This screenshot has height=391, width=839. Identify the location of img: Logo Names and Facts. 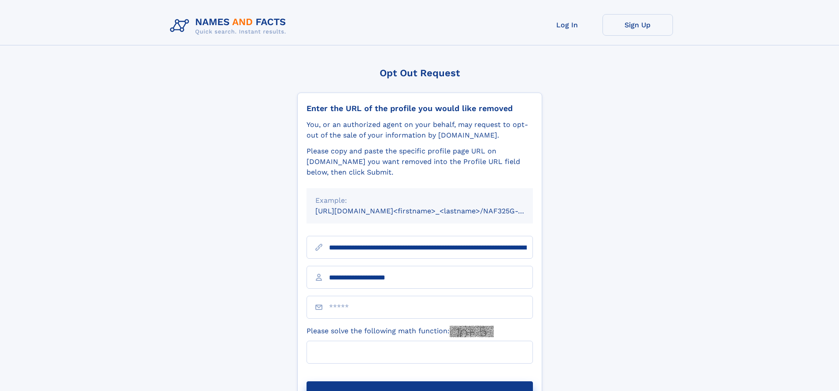
(230, 26).